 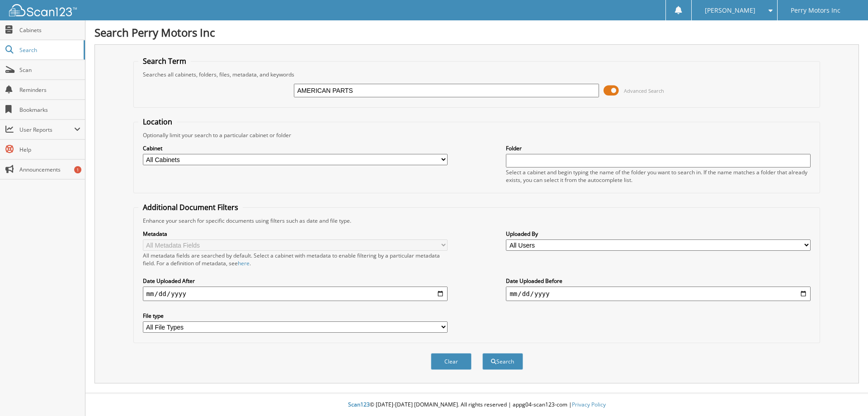 I want to click on button: Clear, so click(x=451, y=362).